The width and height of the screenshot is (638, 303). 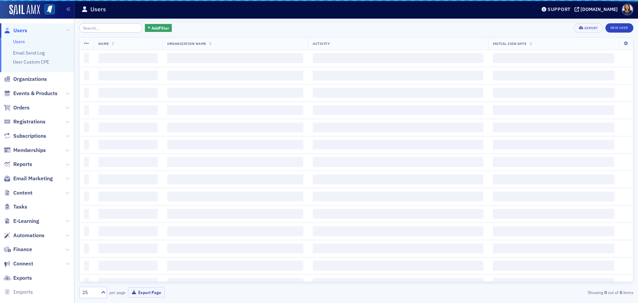 I want to click on span: Add Filter, so click(x=160, y=28).